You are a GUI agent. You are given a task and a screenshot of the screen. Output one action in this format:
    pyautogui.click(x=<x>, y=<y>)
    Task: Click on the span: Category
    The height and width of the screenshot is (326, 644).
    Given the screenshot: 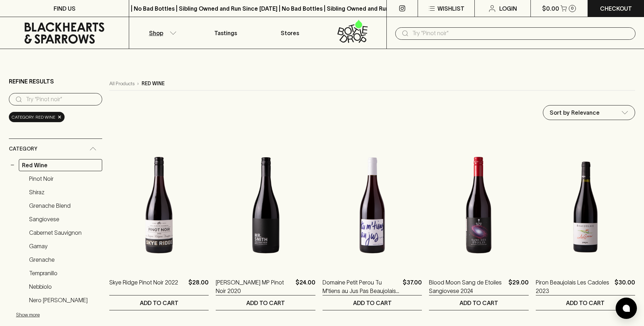 What is the action you would take?
    pyautogui.click(x=23, y=149)
    